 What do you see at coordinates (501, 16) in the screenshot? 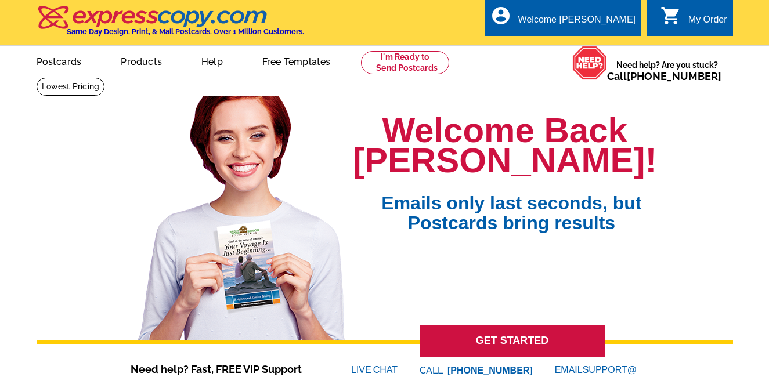
I see `i: account_circle` at bounding box center [501, 16].